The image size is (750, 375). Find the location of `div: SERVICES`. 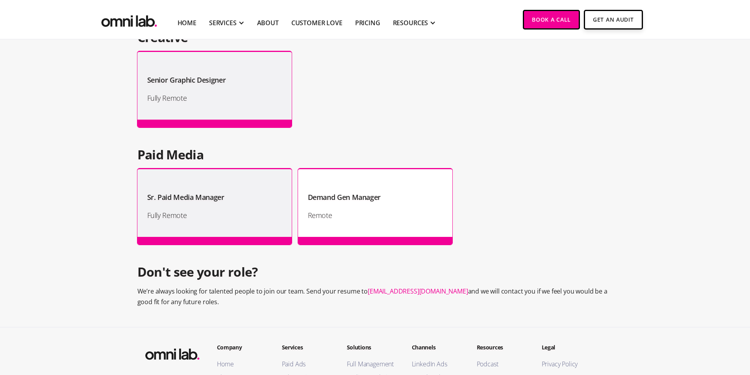

div: SERVICES is located at coordinates (223, 23).